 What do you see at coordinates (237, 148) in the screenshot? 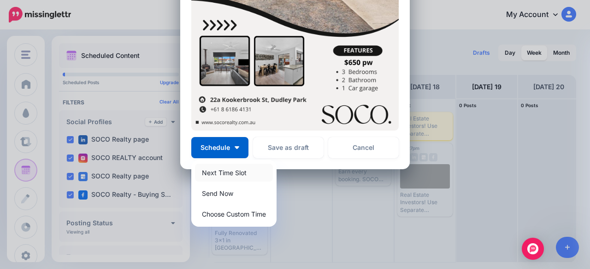
I see `img: arrow-down-white.png` at bounding box center [237, 148].